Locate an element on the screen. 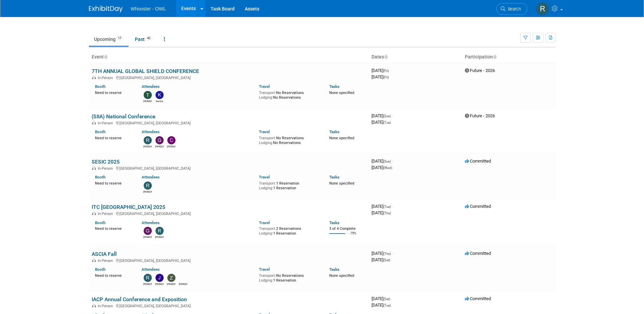  img: Kamila Castaneda is located at coordinates (159, 95).